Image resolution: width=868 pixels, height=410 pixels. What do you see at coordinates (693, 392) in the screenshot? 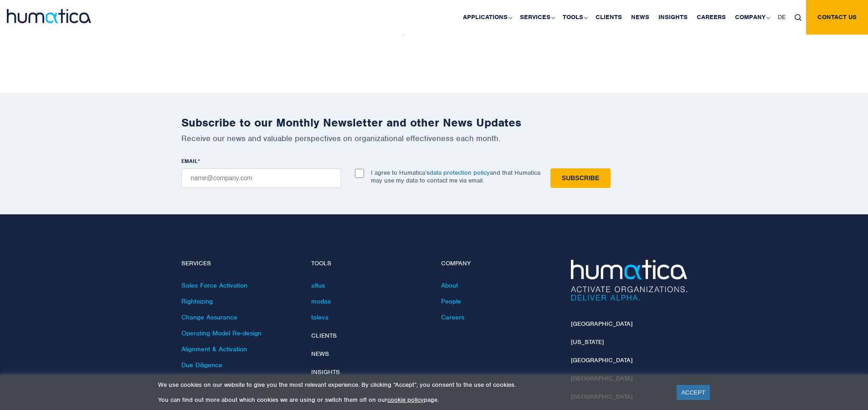
I see `a: ACCEPT` at bounding box center [693, 392].